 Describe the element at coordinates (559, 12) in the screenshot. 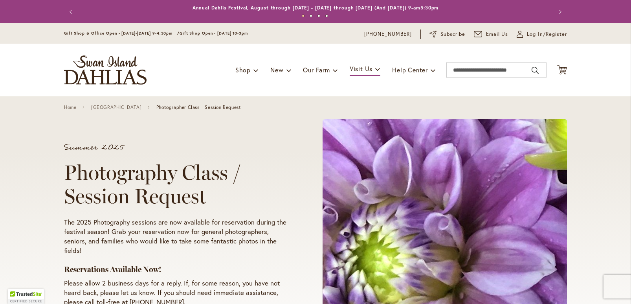

I see `button: Next` at that location.